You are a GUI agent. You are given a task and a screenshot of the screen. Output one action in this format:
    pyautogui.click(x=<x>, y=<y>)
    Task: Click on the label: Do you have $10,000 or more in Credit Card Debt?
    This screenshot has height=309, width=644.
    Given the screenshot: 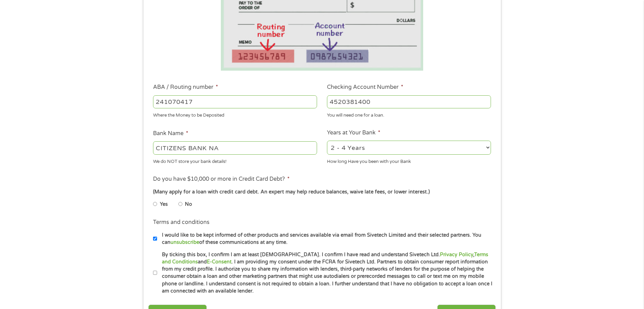 What is the action you would take?
    pyautogui.click(x=222, y=179)
    